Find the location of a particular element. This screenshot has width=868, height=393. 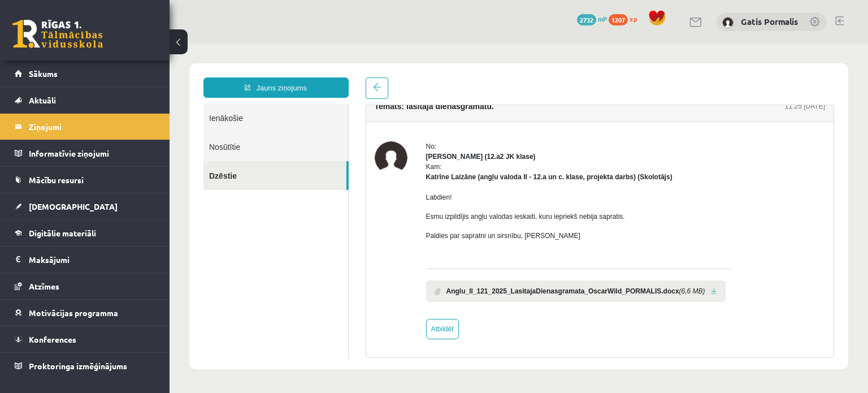

p: Labdien! is located at coordinates (409, 154).